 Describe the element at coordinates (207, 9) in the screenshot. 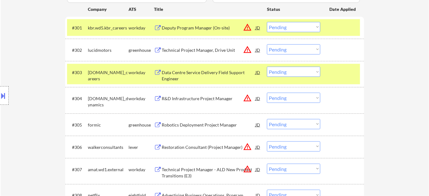

I see `div: Title` at that location.